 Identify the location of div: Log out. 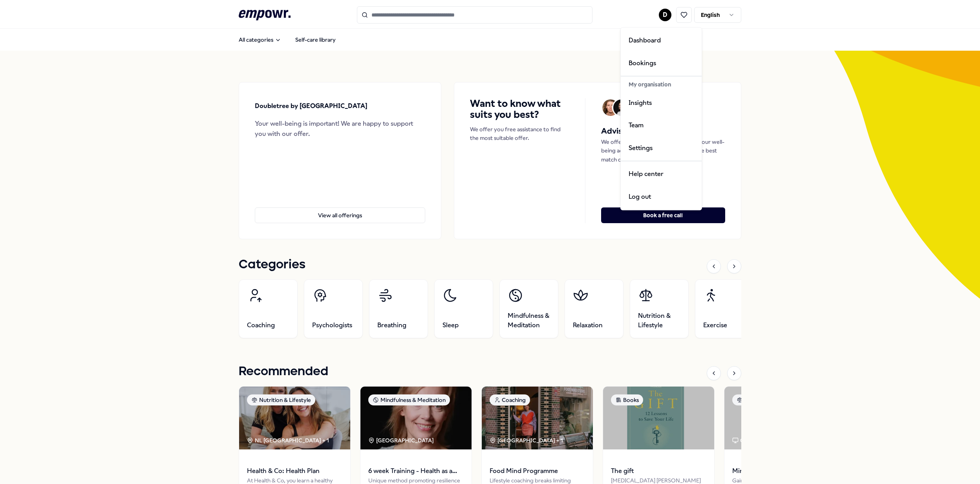
(661, 196).